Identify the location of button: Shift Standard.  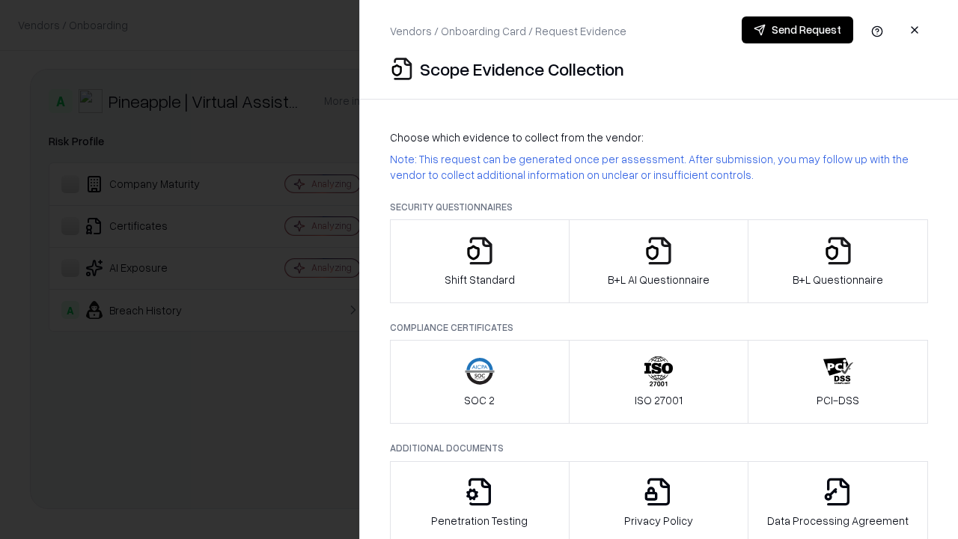
(480, 261).